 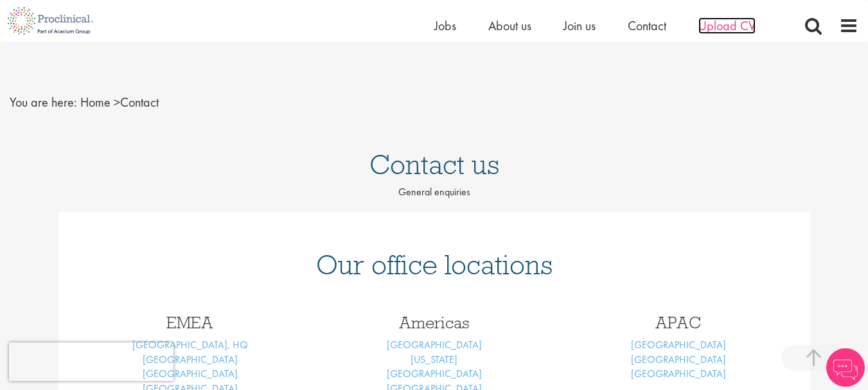 What do you see at coordinates (510, 26) in the screenshot?
I see `span: About us` at bounding box center [510, 26].